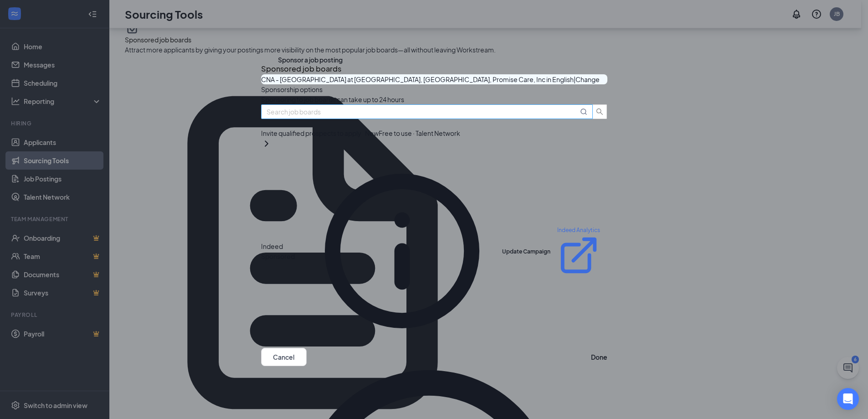 This screenshot has height=419, width=868. What do you see at coordinates (584, 112) in the screenshot?
I see `svg: MagnifyingGlass` at bounding box center [584, 112].